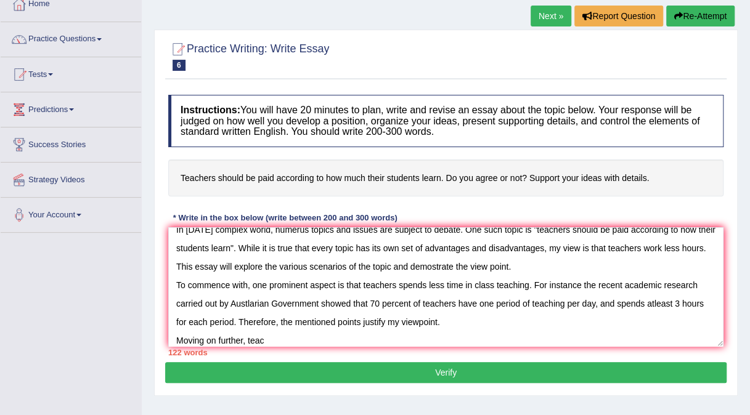 The height and width of the screenshot is (415, 750). What do you see at coordinates (445, 352) in the screenshot?
I see `div: 122 words` at bounding box center [445, 352].